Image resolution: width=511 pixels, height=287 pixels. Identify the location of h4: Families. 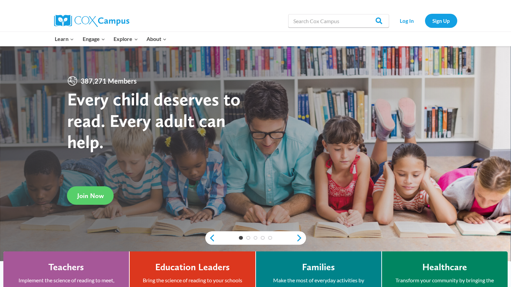
(318, 267).